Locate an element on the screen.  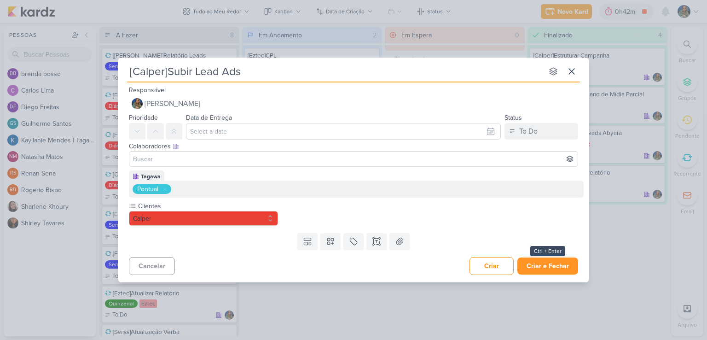
div: To Do is located at coordinates (529, 131).